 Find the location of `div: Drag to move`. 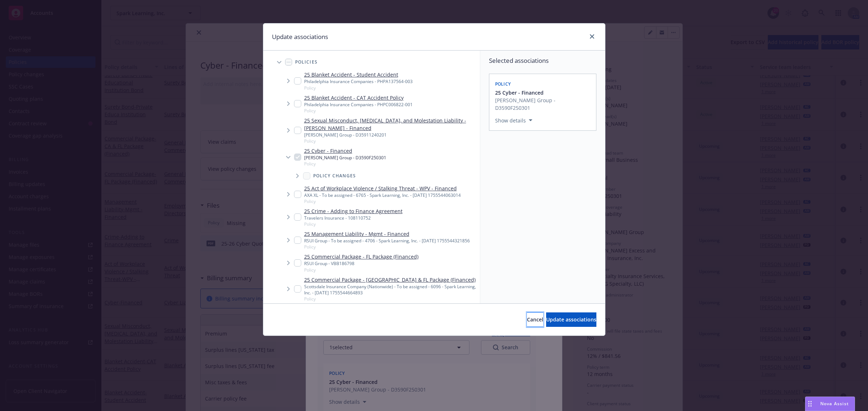

div: Drag to move is located at coordinates (809, 405).